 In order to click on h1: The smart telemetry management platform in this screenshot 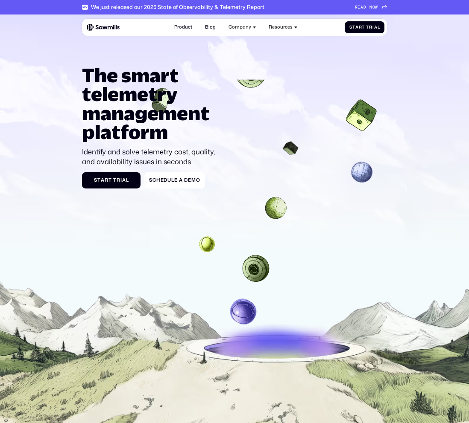, I will do `click(150, 104)`.